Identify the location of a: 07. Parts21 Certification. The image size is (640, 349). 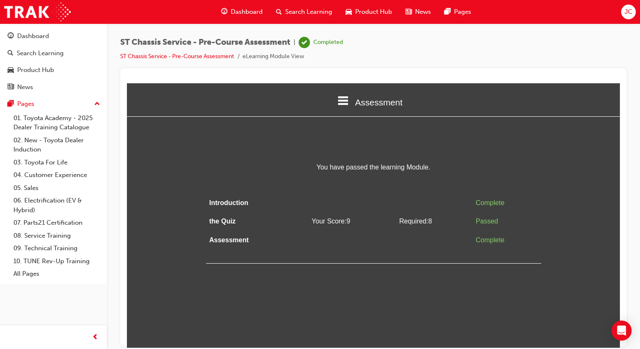
(57, 223).